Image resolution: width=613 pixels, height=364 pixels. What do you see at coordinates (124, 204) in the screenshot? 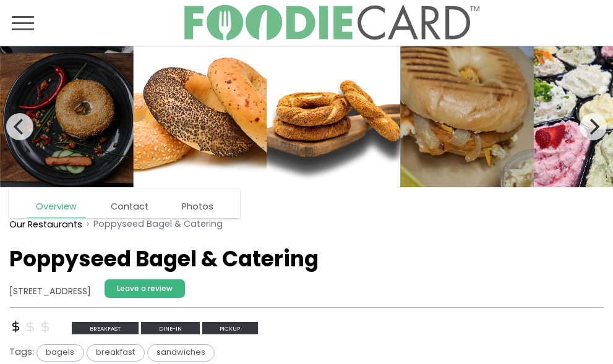
I see `nav: page links` at bounding box center [124, 204].